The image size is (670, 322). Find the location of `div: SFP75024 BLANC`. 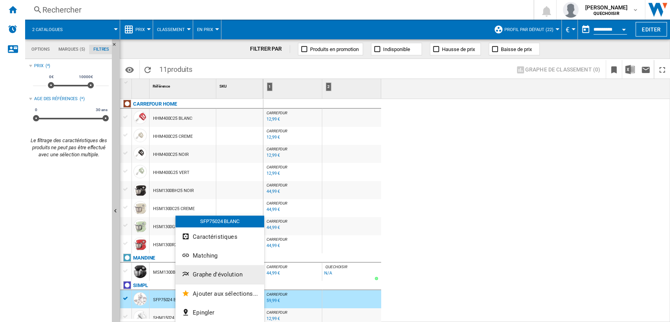

div: SFP75024 BLANC is located at coordinates (220, 221).